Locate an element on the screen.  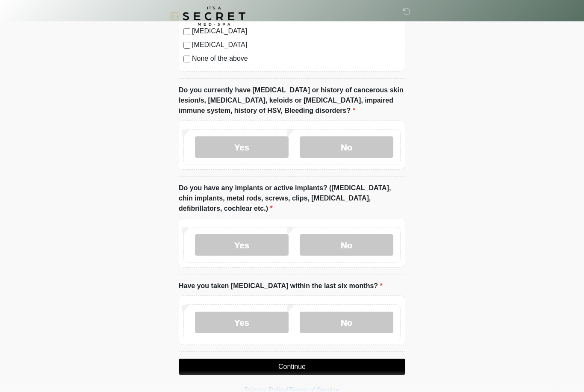
label: None of the above is located at coordinates (296, 58).